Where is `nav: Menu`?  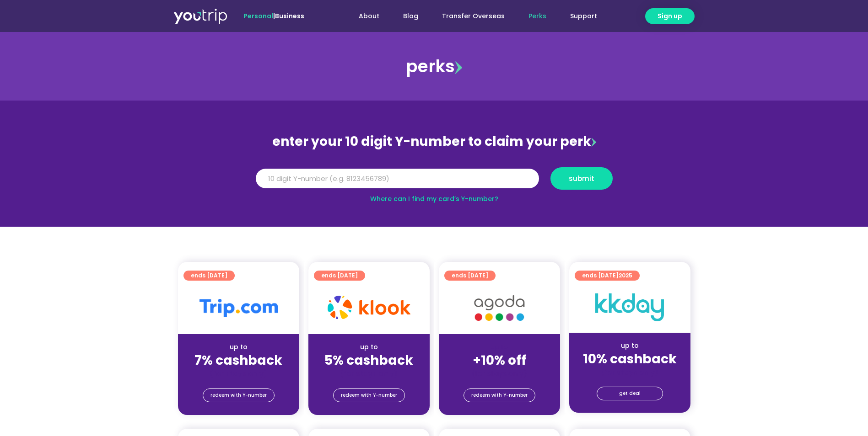 nav: Menu is located at coordinates (469, 16).